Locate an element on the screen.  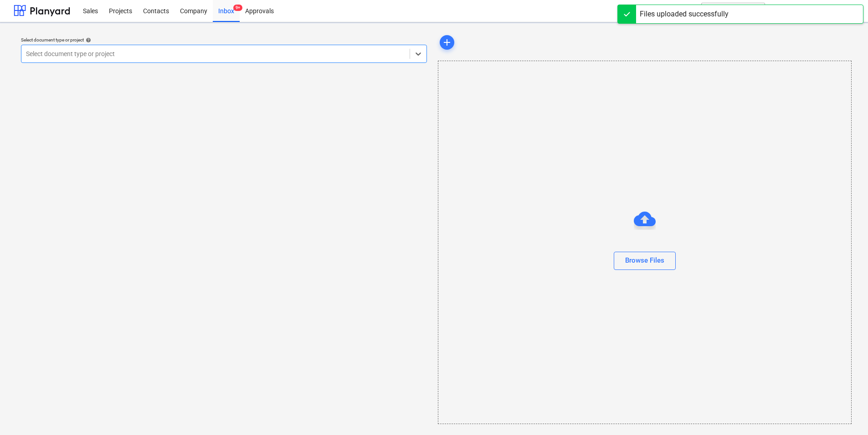
span: add is located at coordinates (447, 42).